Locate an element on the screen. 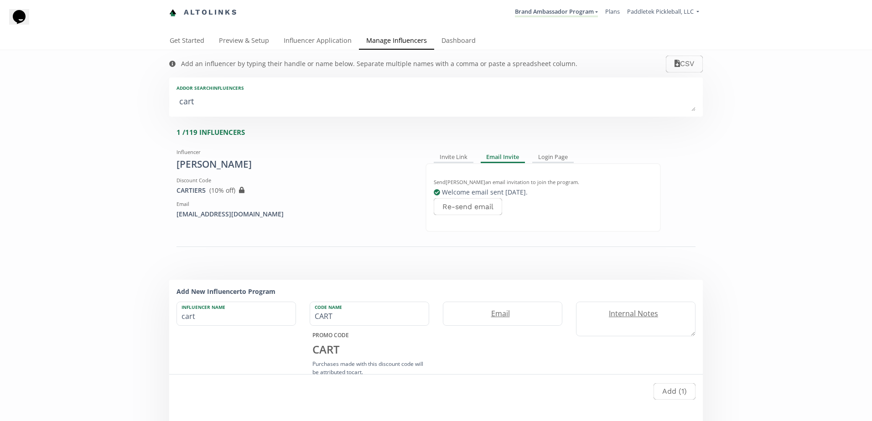  div: Login Page is located at coordinates (553, 158).